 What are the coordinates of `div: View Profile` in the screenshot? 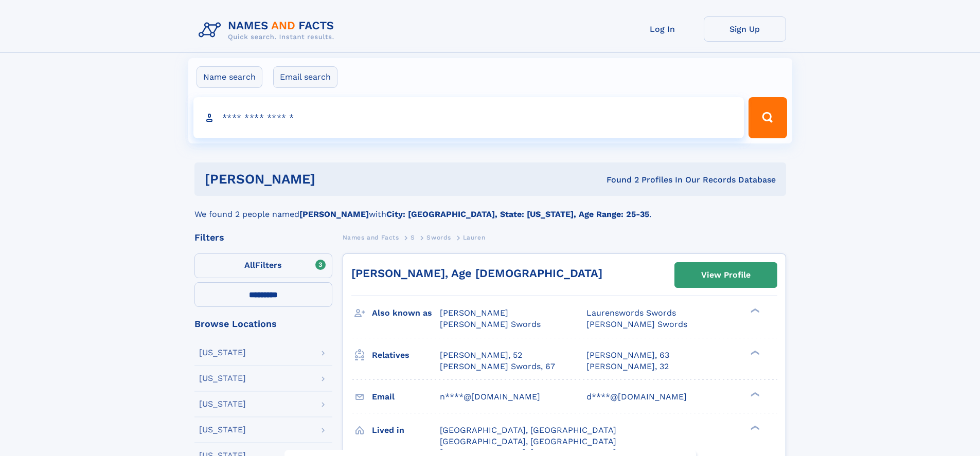 It's located at (726, 275).